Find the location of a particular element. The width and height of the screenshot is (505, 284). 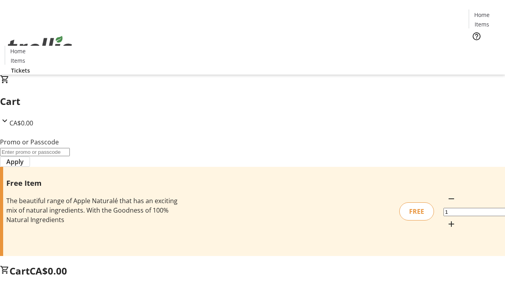

div: FREE is located at coordinates (417, 212).